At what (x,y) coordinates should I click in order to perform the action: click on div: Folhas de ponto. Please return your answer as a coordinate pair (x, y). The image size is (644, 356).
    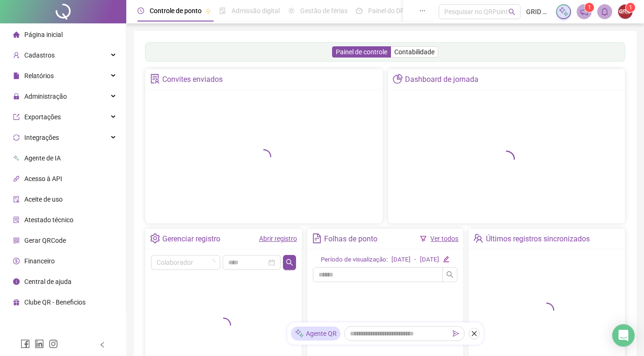
    Looking at the image, I should click on (351, 239).